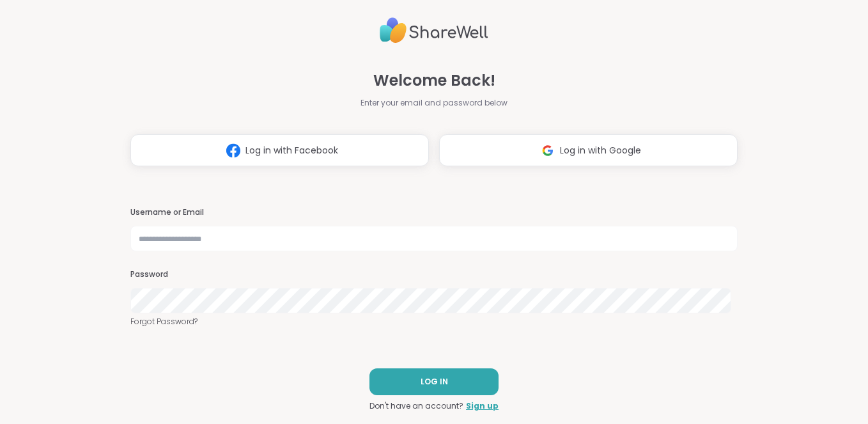  What do you see at coordinates (482, 406) in the screenshot?
I see `a: Sign up` at bounding box center [482, 406].